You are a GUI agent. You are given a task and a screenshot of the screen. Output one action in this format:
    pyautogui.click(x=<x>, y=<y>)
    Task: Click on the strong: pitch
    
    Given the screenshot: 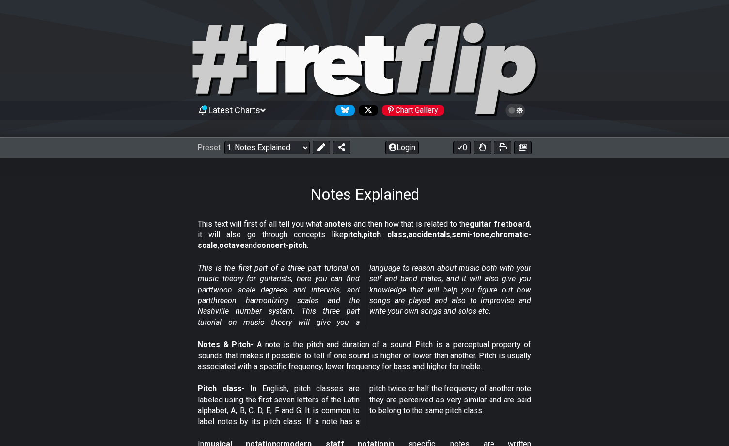 What is the action you would take?
    pyautogui.click(x=352, y=235)
    